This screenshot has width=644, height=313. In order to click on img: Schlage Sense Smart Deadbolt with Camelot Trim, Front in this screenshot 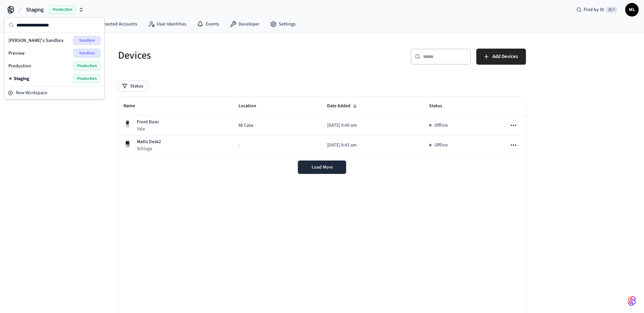, I will do `click(127, 143)`.